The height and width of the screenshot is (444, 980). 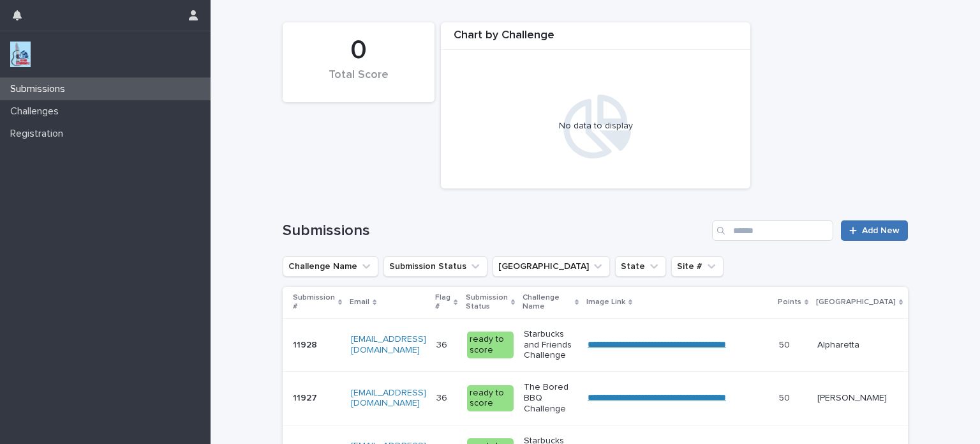 I want to click on p: Submission Status, so click(x=487, y=302).